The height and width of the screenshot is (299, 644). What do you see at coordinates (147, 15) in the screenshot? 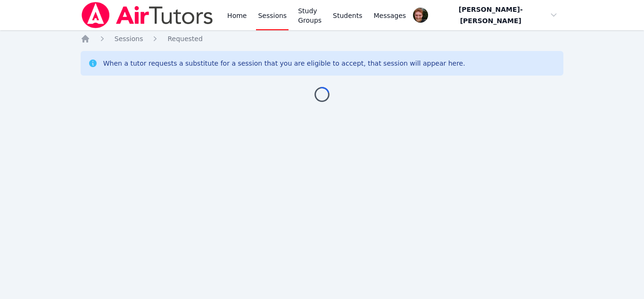
I see `img: Air Tutors` at bounding box center [147, 15].